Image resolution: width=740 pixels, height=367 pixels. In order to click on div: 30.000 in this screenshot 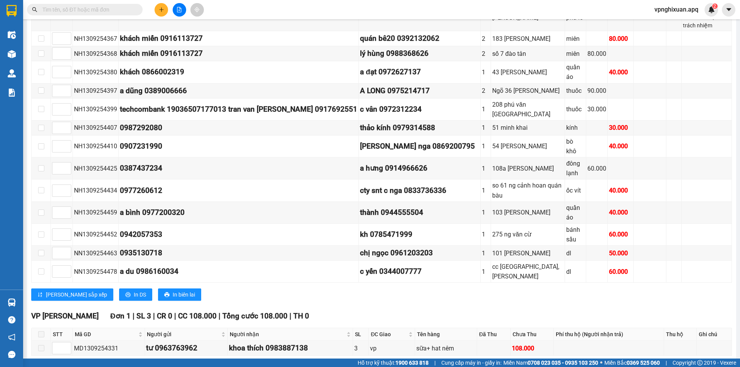, I will do `click(621, 128)`.